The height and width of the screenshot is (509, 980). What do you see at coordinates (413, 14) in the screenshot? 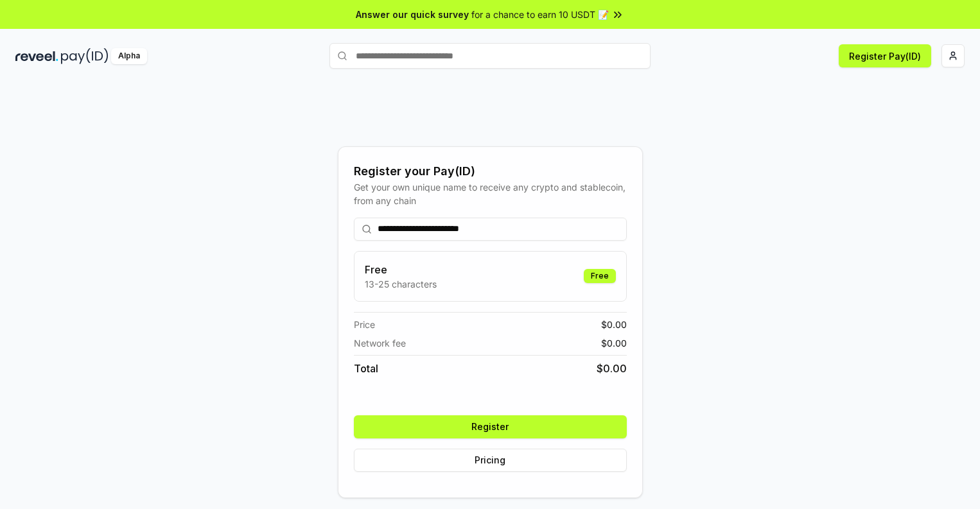
I see `span: Answer our quick survey` at bounding box center [413, 14].